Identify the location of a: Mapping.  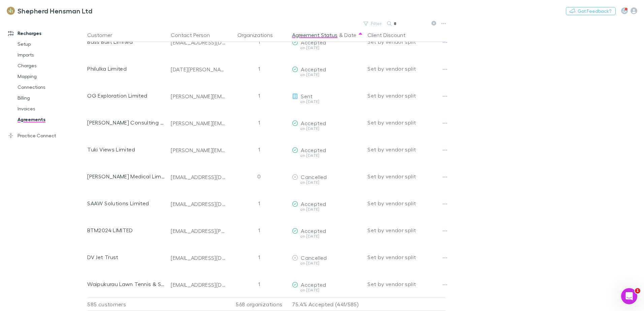
(51, 76).